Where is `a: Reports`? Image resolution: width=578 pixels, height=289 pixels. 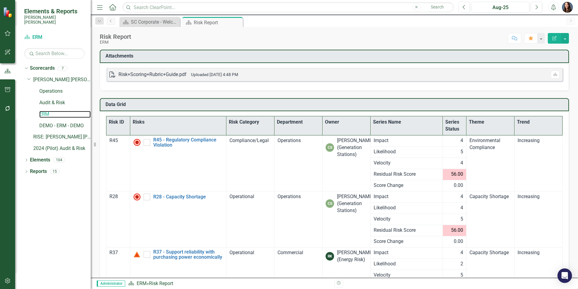 a: Reports is located at coordinates (38, 171).